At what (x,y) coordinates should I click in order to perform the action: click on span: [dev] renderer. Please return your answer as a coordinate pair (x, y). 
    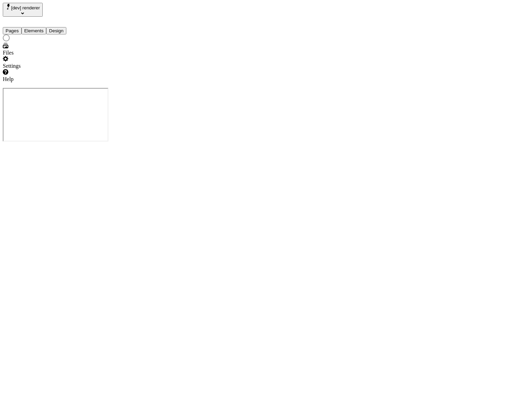
    Looking at the image, I should click on (25, 8).